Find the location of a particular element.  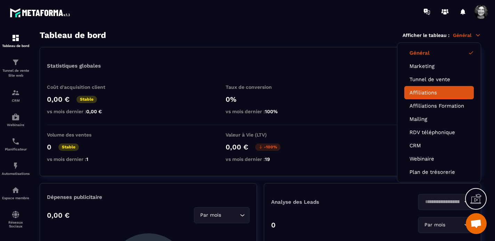

span: 0,00 € is located at coordinates (94, 111).